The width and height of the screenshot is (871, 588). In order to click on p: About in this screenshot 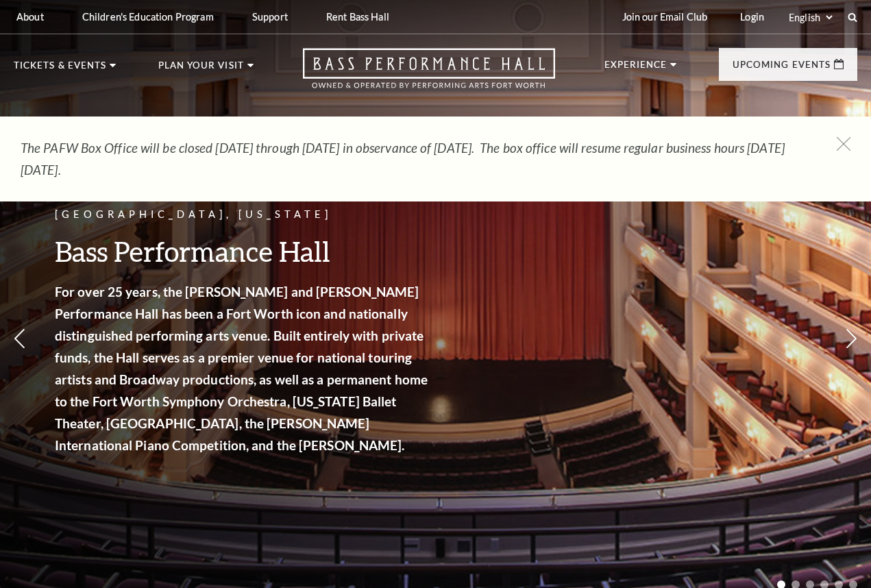, I will do `click(30, 17)`.